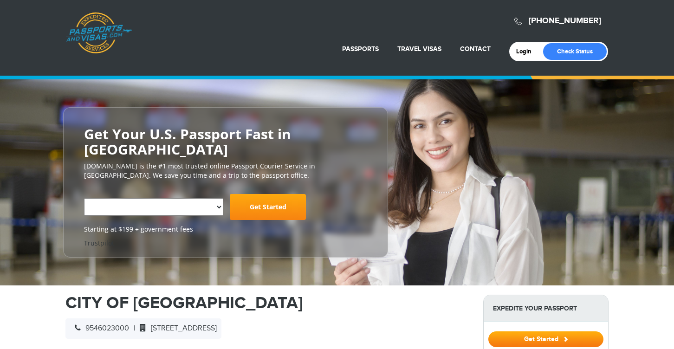 The height and width of the screenshot is (349, 674). I want to click on a: Login, so click(527, 52).